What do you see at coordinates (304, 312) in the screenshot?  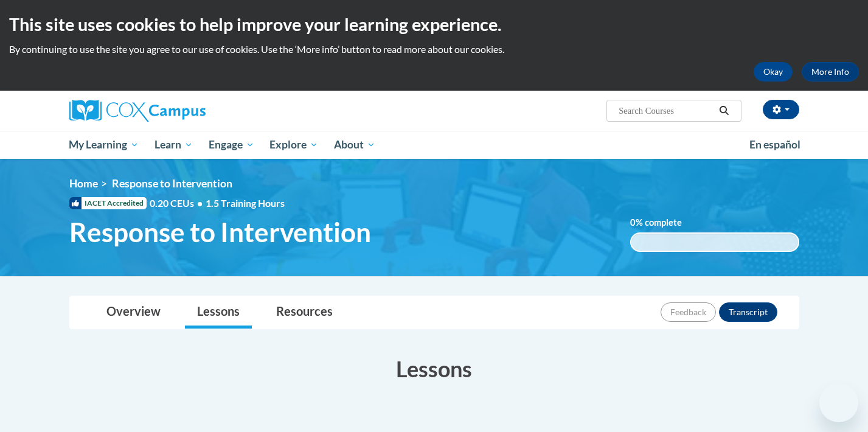 I see `a: Resources` at bounding box center [304, 312].